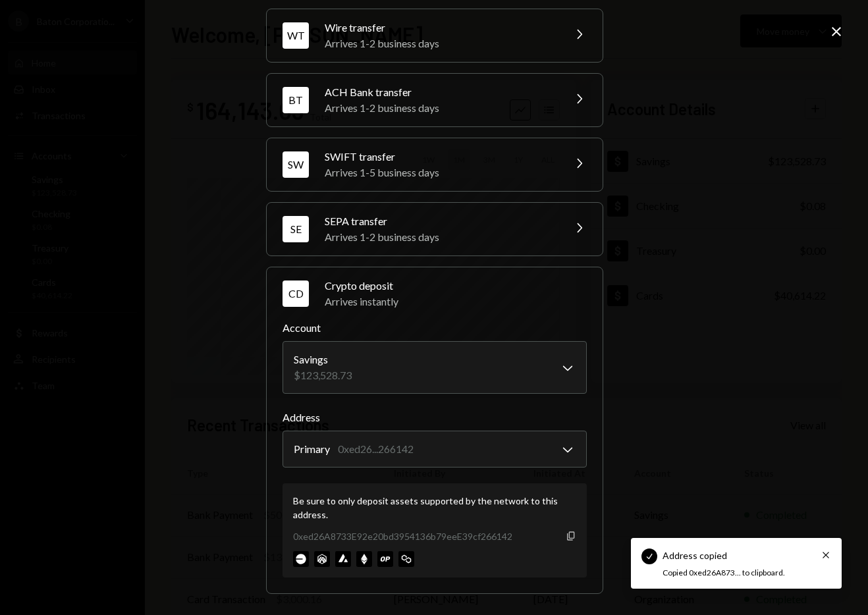  Describe the element at coordinates (695, 555) in the screenshot. I see `div: Address copied` at that location.